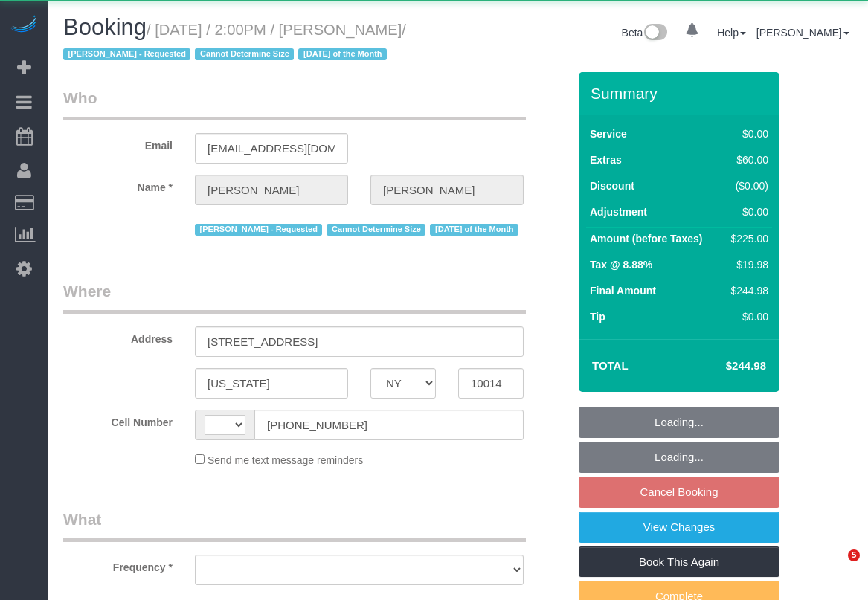 This screenshot has height=600, width=868. What do you see at coordinates (681, 93) in the screenshot?
I see `h3: Summary` at bounding box center [681, 93].